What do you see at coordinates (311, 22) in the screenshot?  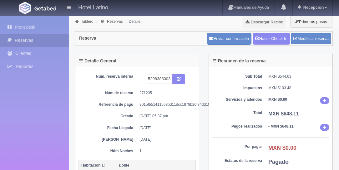 I see `button: Primeros pasos` at bounding box center [311, 22].